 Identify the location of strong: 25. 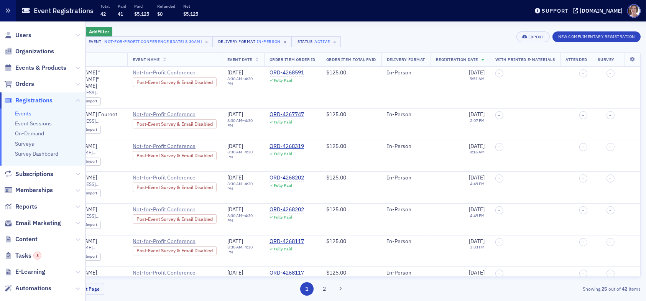
(605, 289).